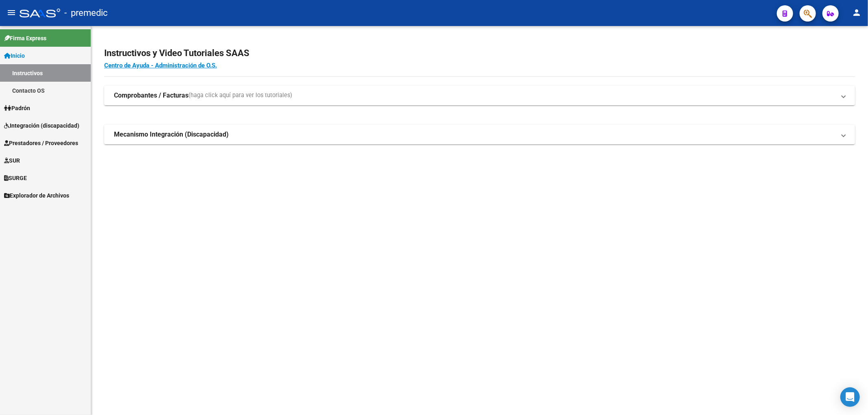  Describe the element at coordinates (16, 178) in the screenshot. I see `span: SURGE` at that location.